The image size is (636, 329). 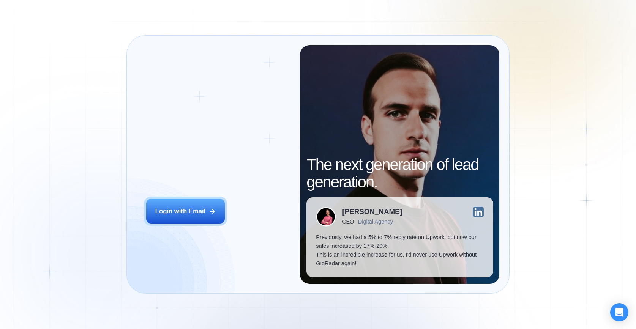 I want to click on div: Login with Email, so click(x=180, y=211).